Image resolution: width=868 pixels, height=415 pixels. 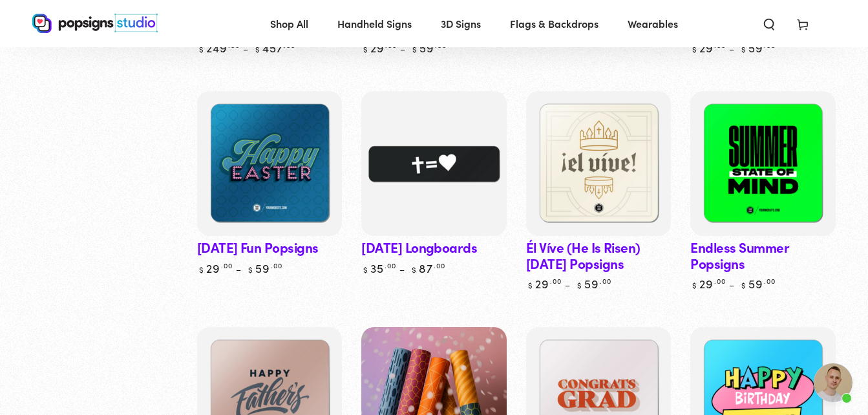 I want to click on a: Shop All, so click(x=288, y=23).